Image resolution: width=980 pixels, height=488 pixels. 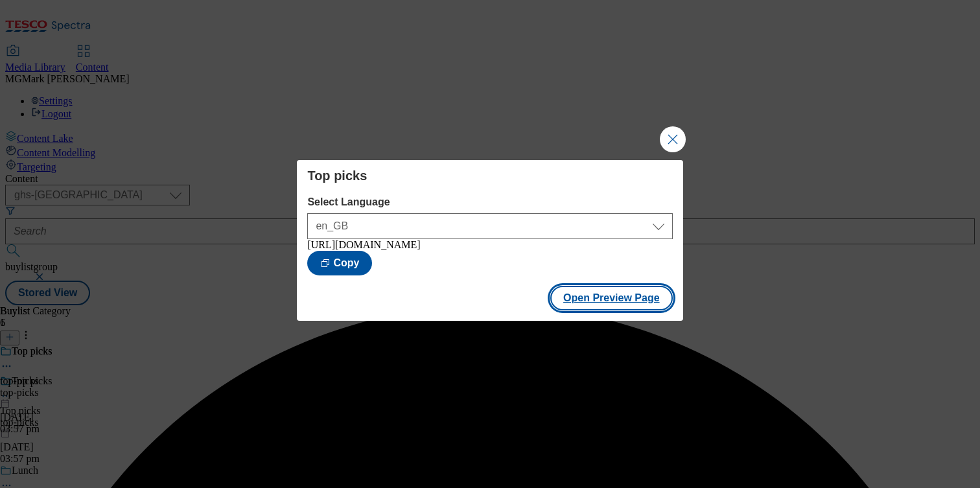 I want to click on button: Copy, so click(x=339, y=263).